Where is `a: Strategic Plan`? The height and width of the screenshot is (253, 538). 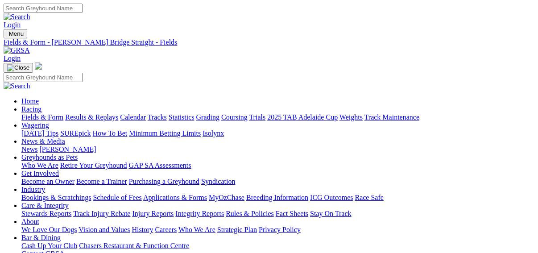 a: Strategic Plan is located at coordinates (237, 229).